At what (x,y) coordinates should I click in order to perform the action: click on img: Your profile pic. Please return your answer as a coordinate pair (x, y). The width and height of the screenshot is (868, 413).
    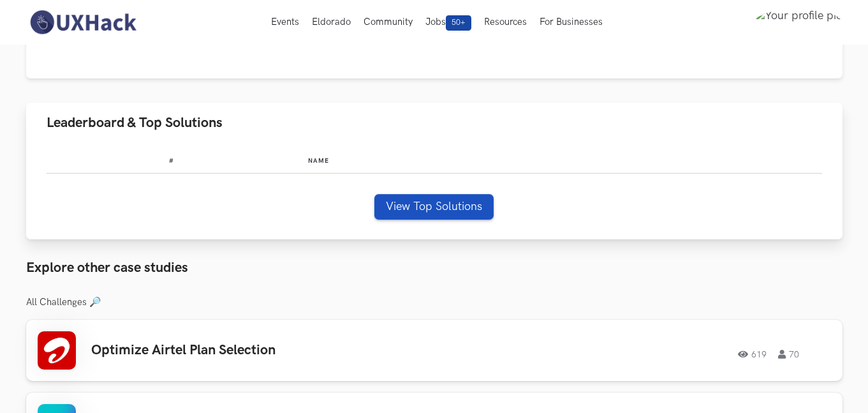
    Looking at the image, I should click on (798, 22).